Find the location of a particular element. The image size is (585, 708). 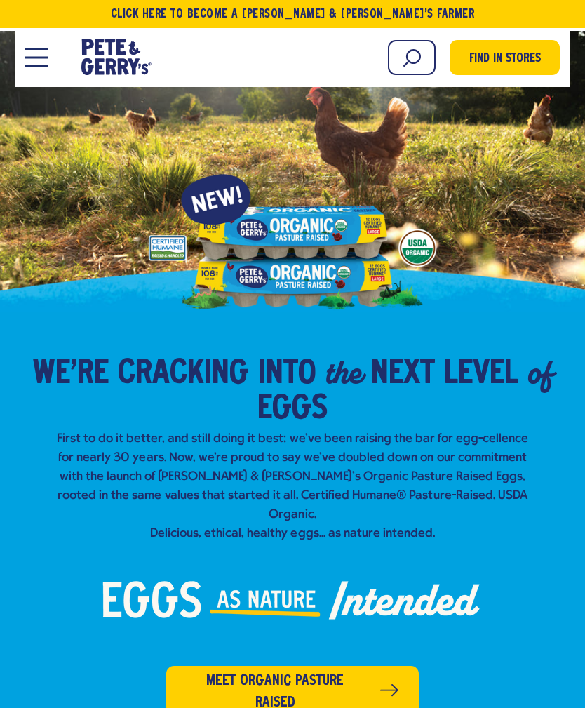

span: Next is located at coordinates (403, 375).